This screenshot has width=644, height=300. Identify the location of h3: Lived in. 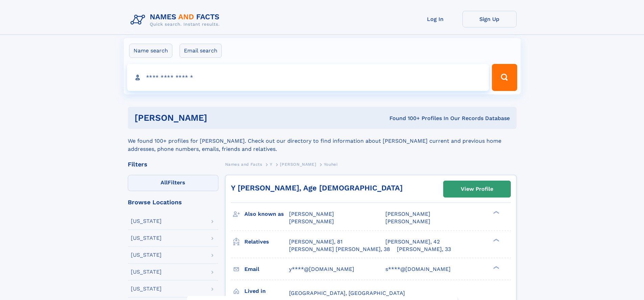
(267, 291).